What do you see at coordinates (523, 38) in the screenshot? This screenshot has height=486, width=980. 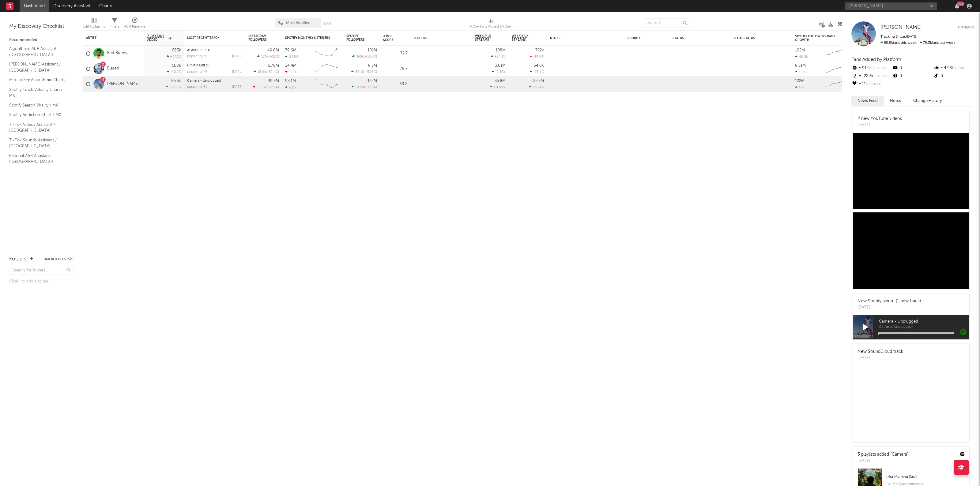 I see `span: Weekly UK Streams` at bounding box center [523, 38].